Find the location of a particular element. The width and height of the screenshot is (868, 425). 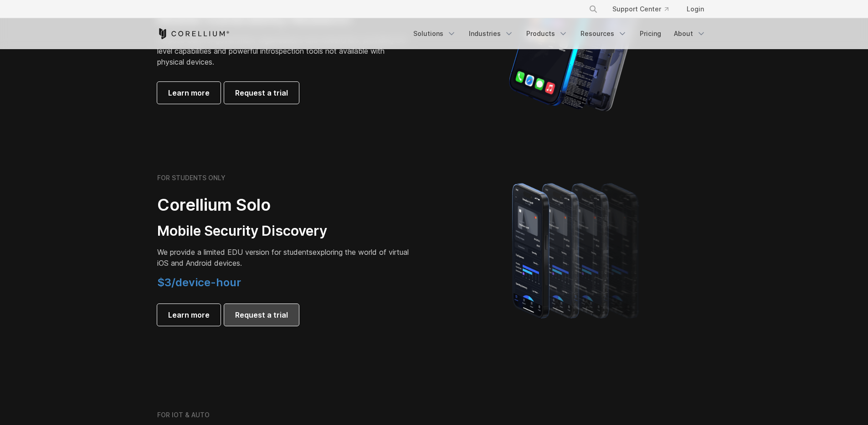

a: Corellium Home is located at coordinates (193, 34).